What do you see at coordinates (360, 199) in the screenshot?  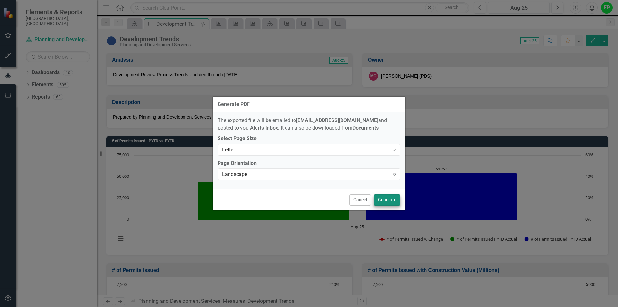 I see `button: Cancel` at bounding box center [360, 199].